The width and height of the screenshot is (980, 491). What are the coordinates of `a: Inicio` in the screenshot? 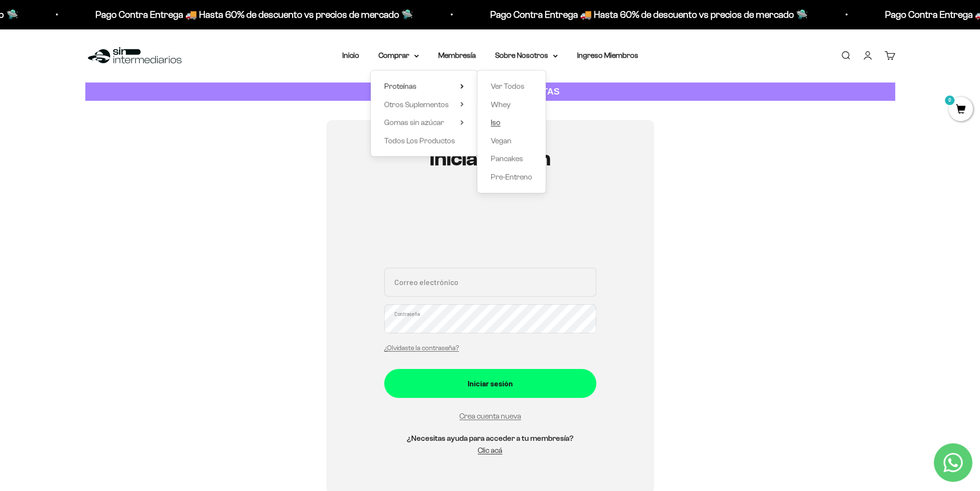 It's located at (350, 55).